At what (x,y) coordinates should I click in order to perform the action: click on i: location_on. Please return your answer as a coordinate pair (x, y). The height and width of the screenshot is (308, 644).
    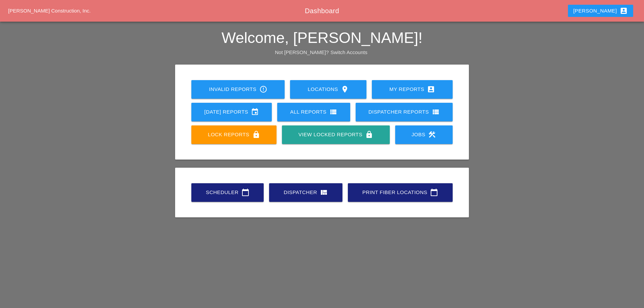
    Looking at the image, I should click on (345, 89).